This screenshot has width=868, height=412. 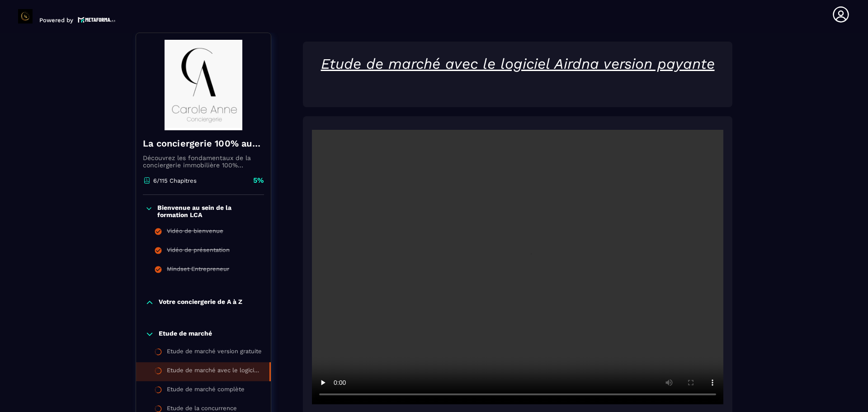 I want to click on p: Powered by, so click(x=56, y=20).